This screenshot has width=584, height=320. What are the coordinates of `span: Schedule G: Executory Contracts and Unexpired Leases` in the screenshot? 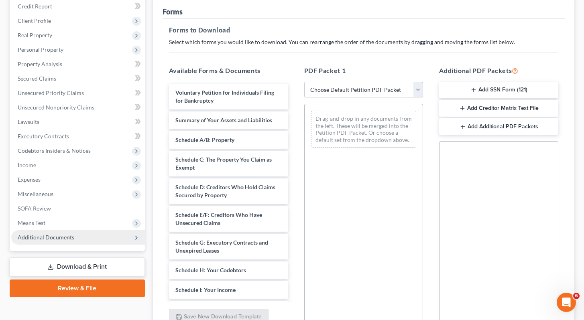 It's located at (221, 246).